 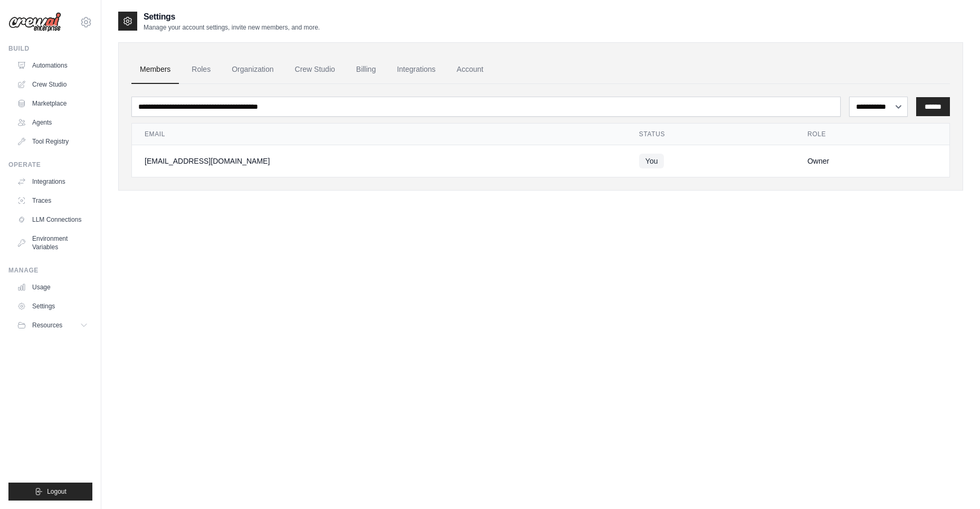 What do you see at coordinates (252, 69) in the screenshot?
I see `a: Organization` at bounding box center [252, 69].